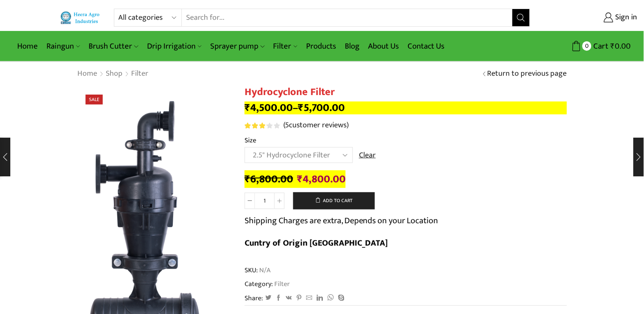 This screenshot has height=314, width=644. I want to click on span: Share:, so click(254, 298).